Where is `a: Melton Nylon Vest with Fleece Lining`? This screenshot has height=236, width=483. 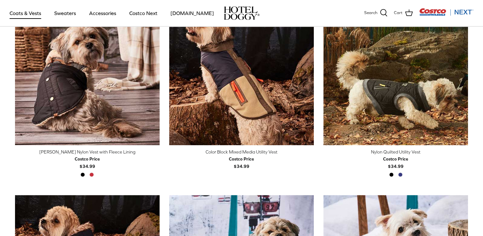 a: Melton Nylon Vest with Fleece Lining is located at coordinates (87, 72).